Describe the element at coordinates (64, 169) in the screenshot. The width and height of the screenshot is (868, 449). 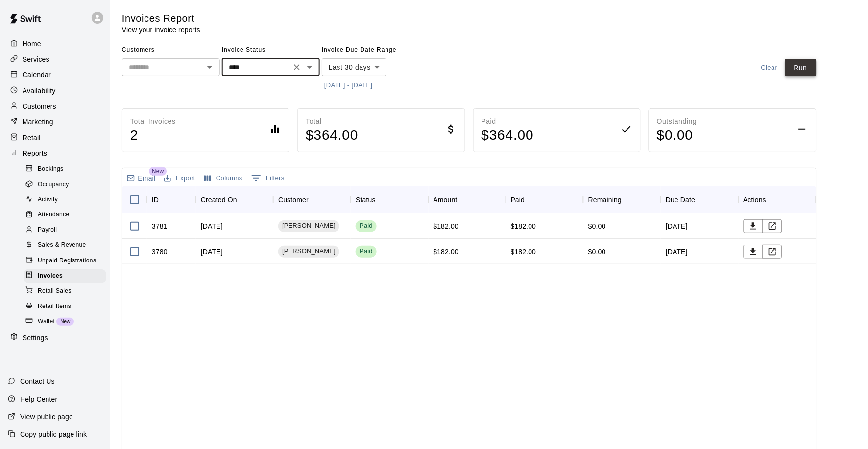
I see `div: Bookings` at that location.